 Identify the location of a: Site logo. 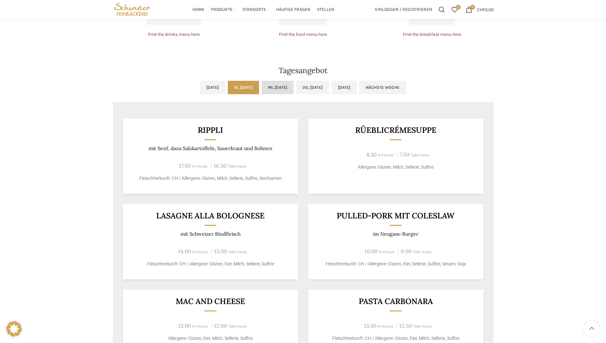
(132, 9).